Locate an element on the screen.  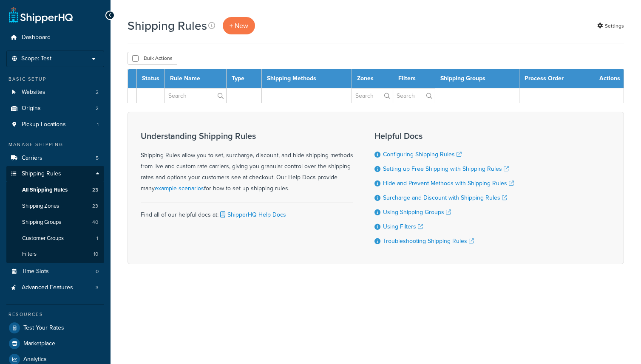
a: Settings is located at coordinates (611, 26).